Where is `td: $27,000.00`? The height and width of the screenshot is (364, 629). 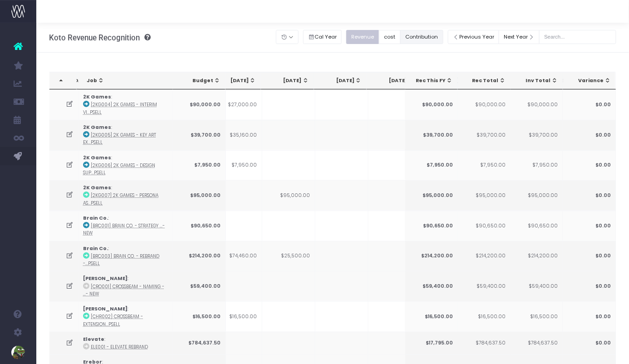 td: $27,000.00 is located at coordinates (235, 104).